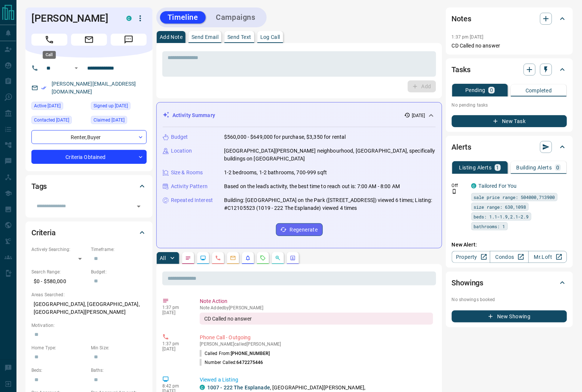  What do you see at coordinates (119, 107) in the screenshot?
I see `div: Tue Oct 26 2021` at bounding box center [119, 107].